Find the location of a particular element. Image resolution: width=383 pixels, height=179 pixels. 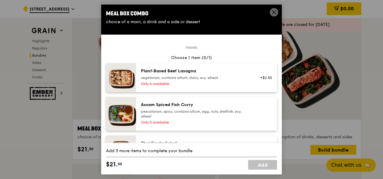

span: Mains is located at coordinates (192, 48).